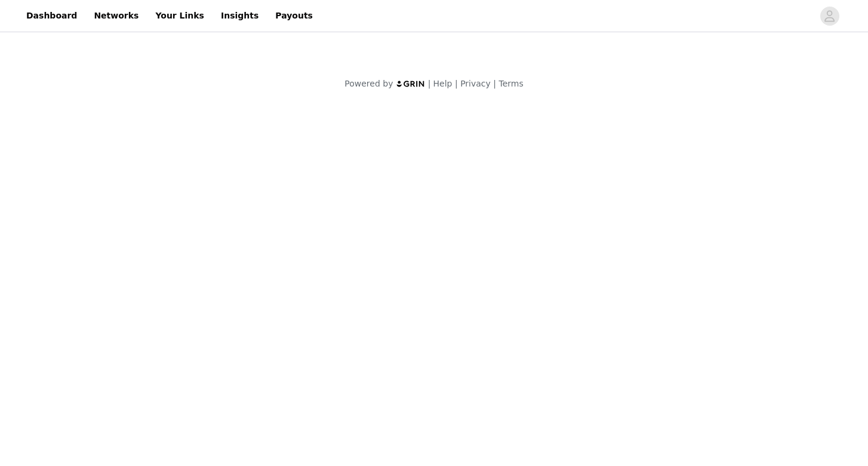 The image size is (868, 466). Describe the element at coordinates (116, 15) in the screenshot. I see `a: Networks` at that location.